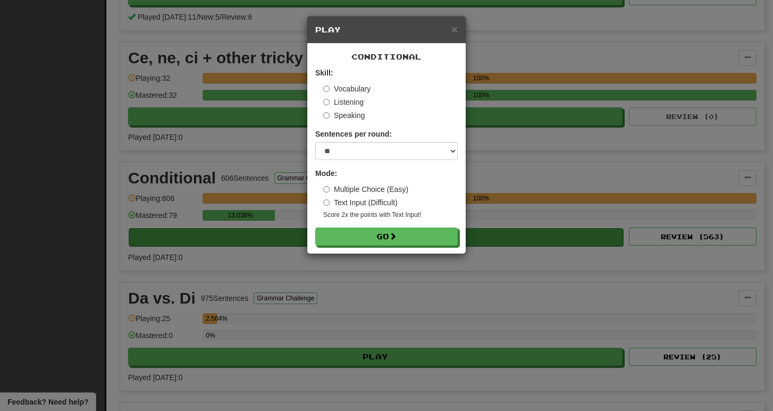 The height and width of the screenshot is (411, 773). Describe the element at coordinates (326, 203) in the screenshot. I see `input: Text Input (Difficult)` at that location.